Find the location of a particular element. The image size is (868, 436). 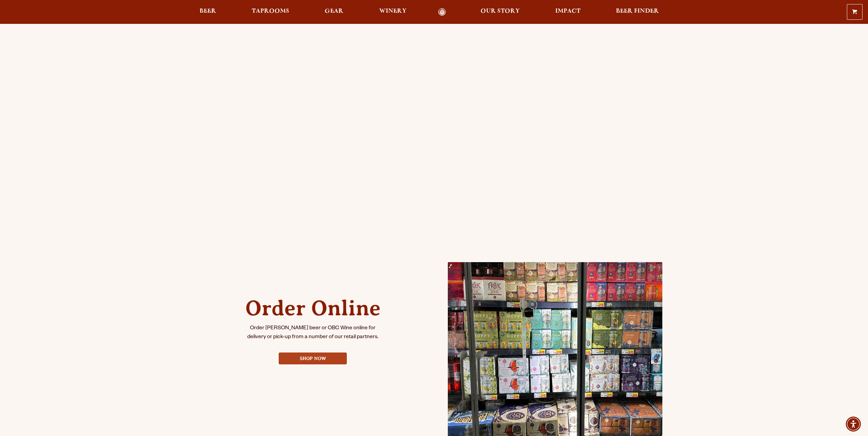

a: Gear is located at coordinates (334, 12).